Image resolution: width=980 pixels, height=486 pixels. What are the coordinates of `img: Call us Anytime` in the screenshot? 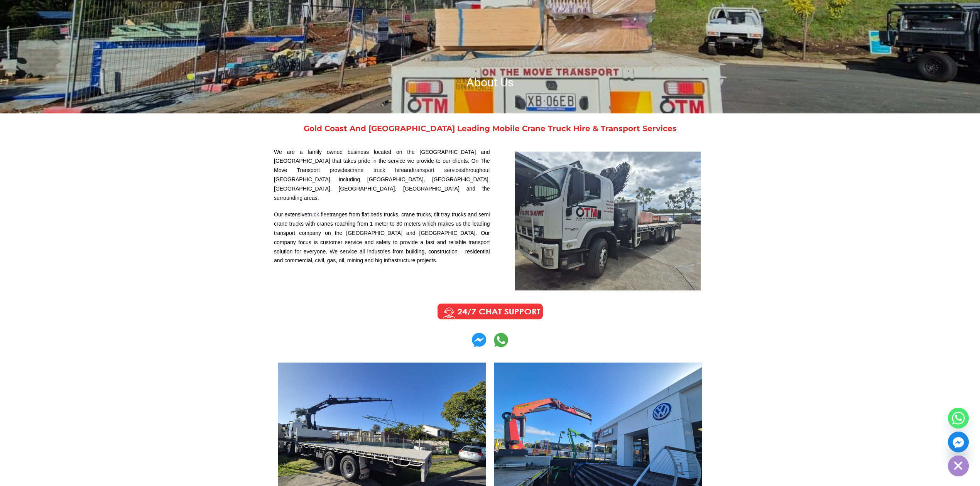 It's located at (490, 312).